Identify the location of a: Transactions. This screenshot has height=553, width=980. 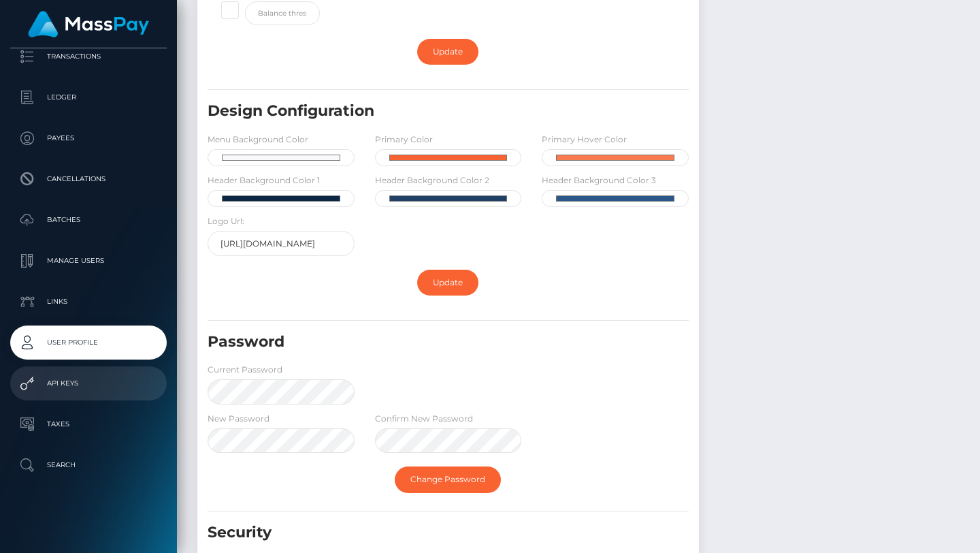
(88, 56).